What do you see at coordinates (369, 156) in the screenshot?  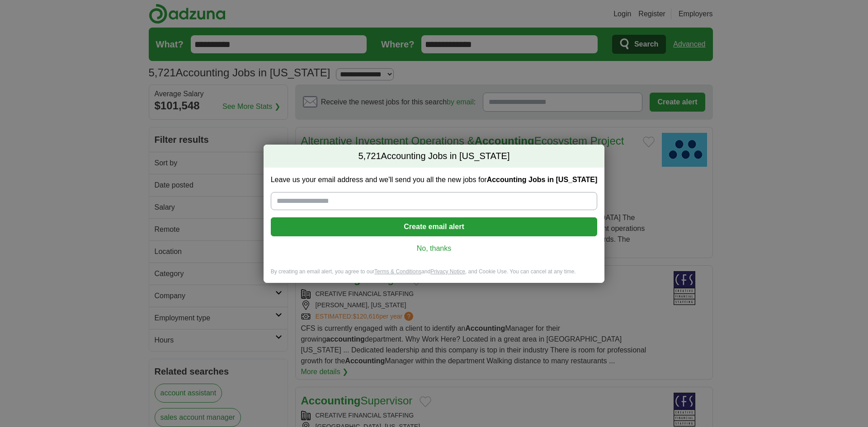 I see `span: 5,721` at bounding box center [369, 156].